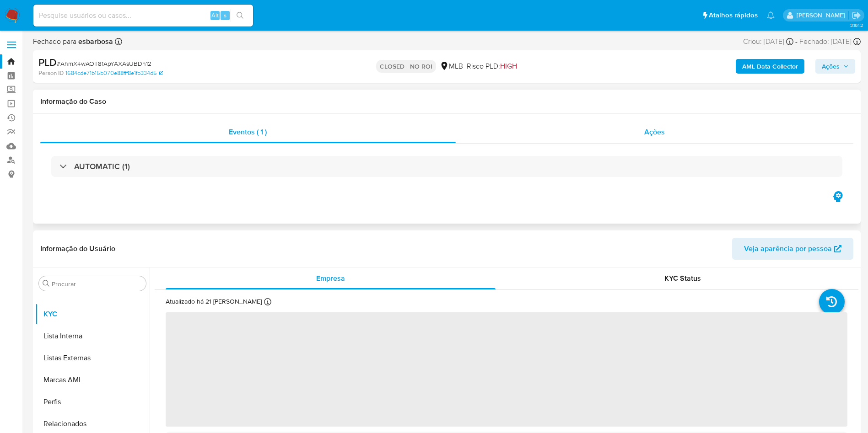 The image size is (868, 433). I want to click on button: AML Data Collector, so click(770, 66).